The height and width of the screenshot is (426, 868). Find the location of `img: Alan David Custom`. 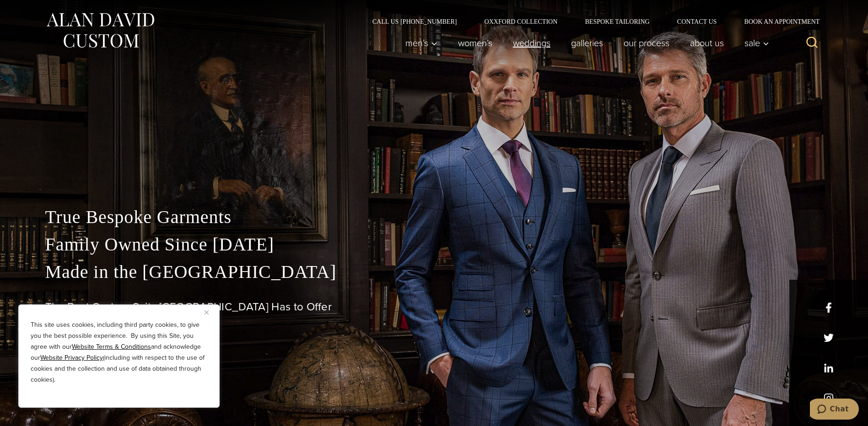

img: Alan David Custom is located at coordinates (101, 30).